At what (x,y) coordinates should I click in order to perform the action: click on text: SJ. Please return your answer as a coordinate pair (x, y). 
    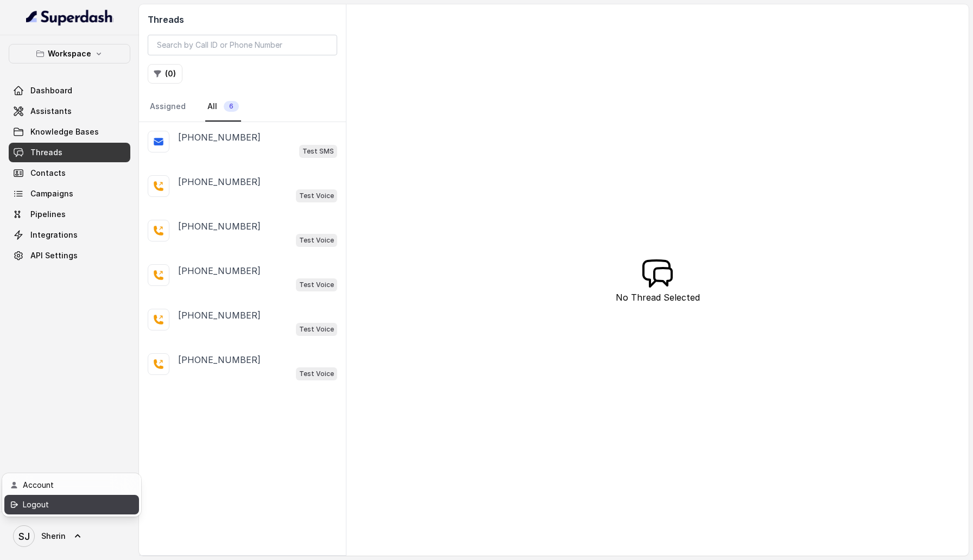
    Looking at the image, I should click on (23, 537).